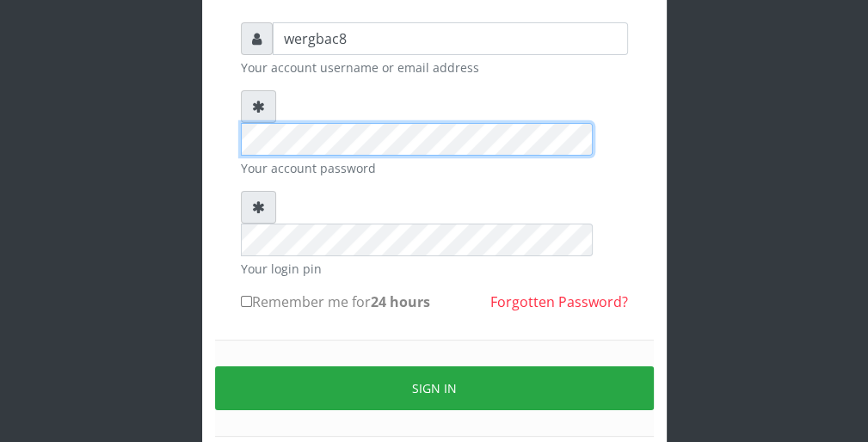 Image resolution: width=868 pixels, height=442 pixels. I want to click on label: Remember me for, so click(335, 302).